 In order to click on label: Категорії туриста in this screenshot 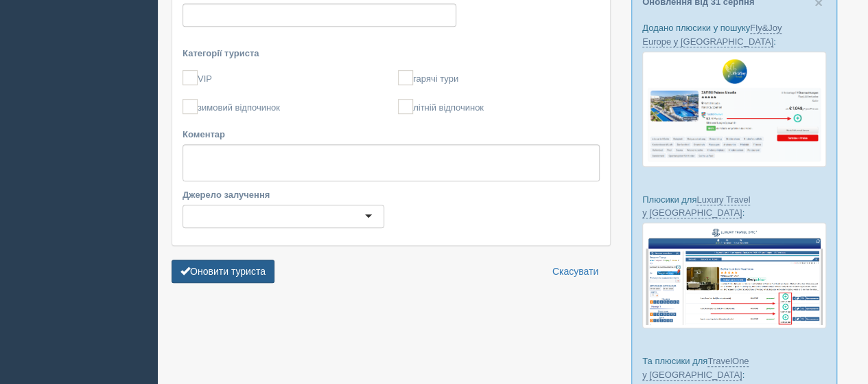, I will do `click(391, 53)`.